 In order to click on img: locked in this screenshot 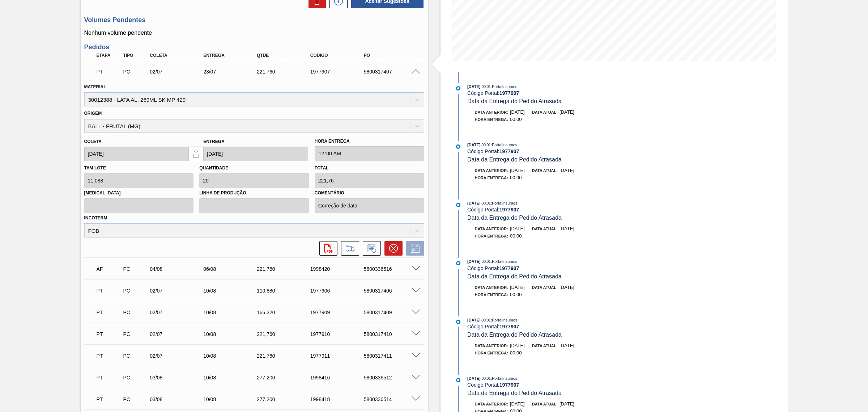, I will do `click(196, 154)`.